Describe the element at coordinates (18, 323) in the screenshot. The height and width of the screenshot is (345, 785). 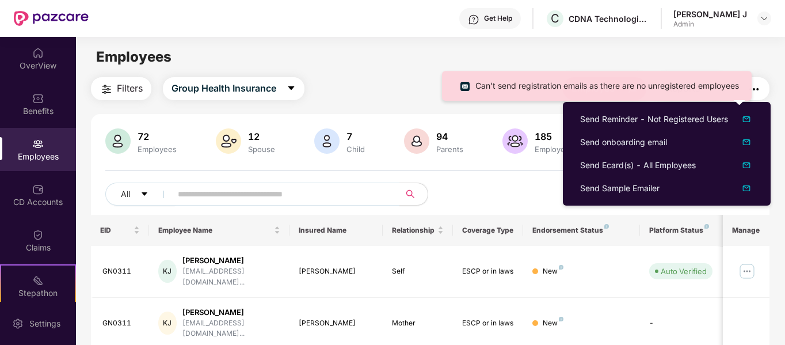
I see `img: svg+xml;base64,PHN2ZyBpZD0iU2V0dGluZy0yMHgyMCIgeG1sbnM9Imh0dHA6Ly93d3cudzMub3JnLzIwMDAvc3ZnIiB3aW...` at that location.